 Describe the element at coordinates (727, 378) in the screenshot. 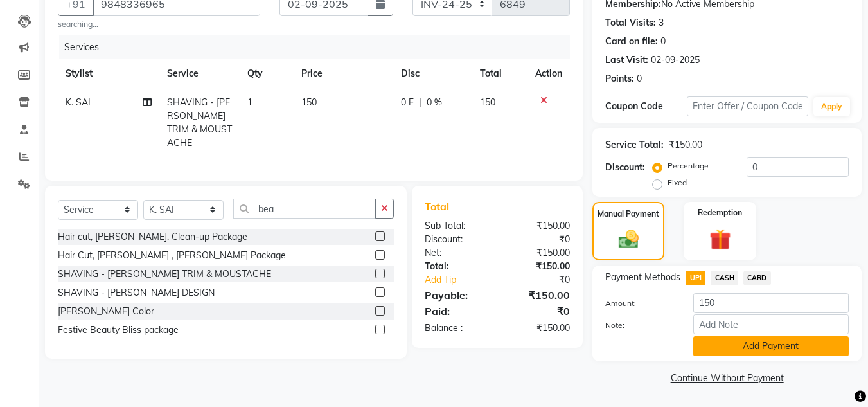

I see `a: Continue Without Payment` at that location.